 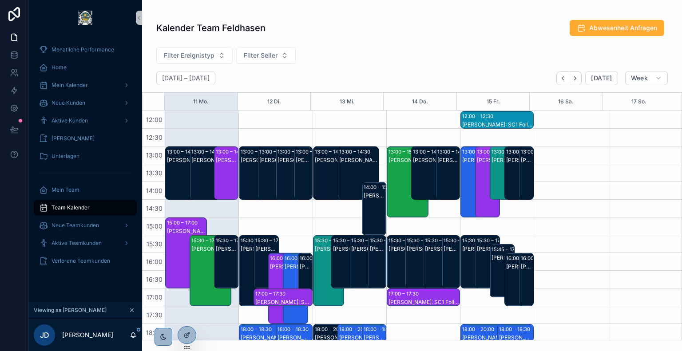 What do you see at coordinates (44, 335) in the screenshot?
I see `span: JD` at bounding box center [44, 335].